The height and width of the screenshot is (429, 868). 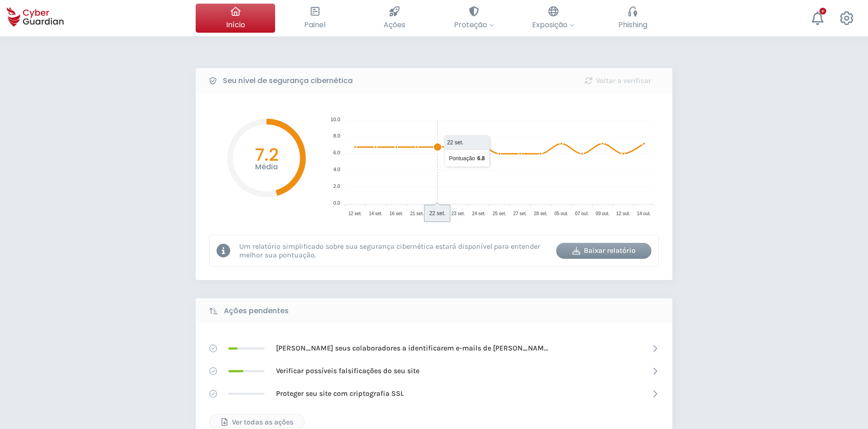 What do you see at coordinates (394, 251) in the screenshot?
I see `p: Um relatório simplificado sobre sua segurança cibernética estará disponível para entender melhor ...` at bounding box center [394, 251].